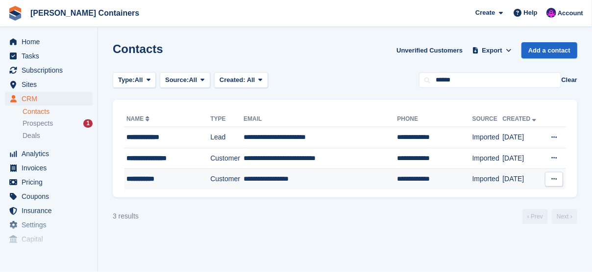 The width and height of the screenshot is (592, 272). Describe the element at coordinates (139, 119) in the screenshot. I see `a: Name` at that location.